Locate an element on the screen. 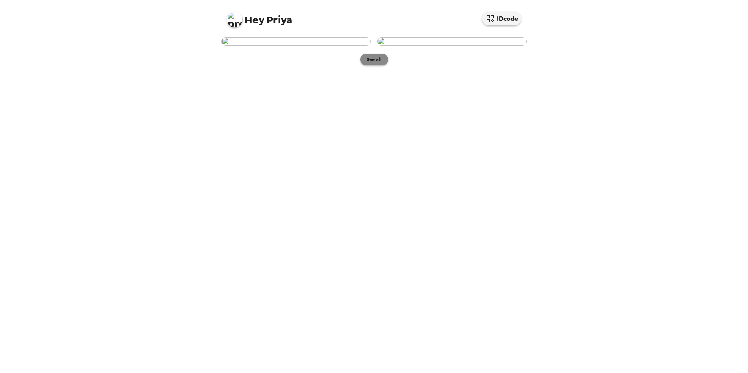  img: user-272760 is located at coordinates (296, 41).